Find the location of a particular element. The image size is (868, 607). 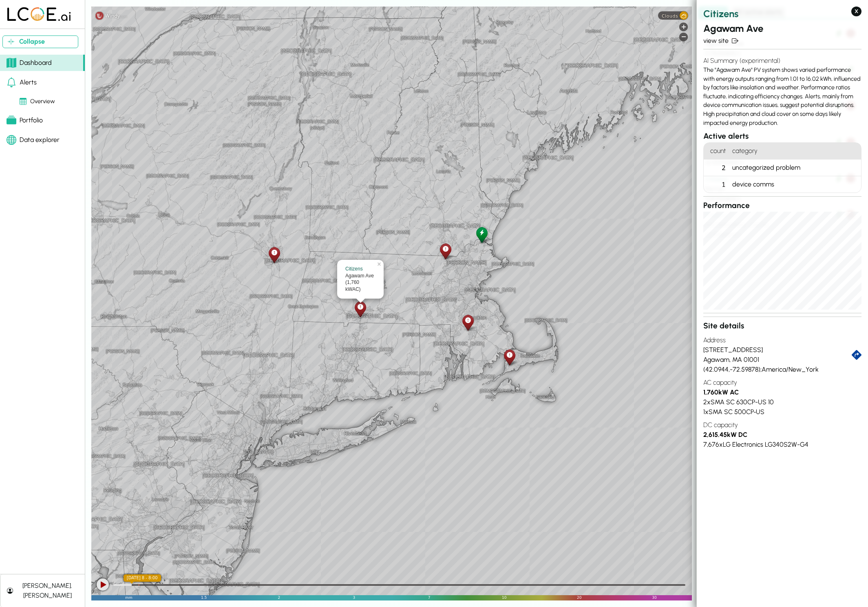

strong: 1,760 kW AC is located at coordinates (721, 392).